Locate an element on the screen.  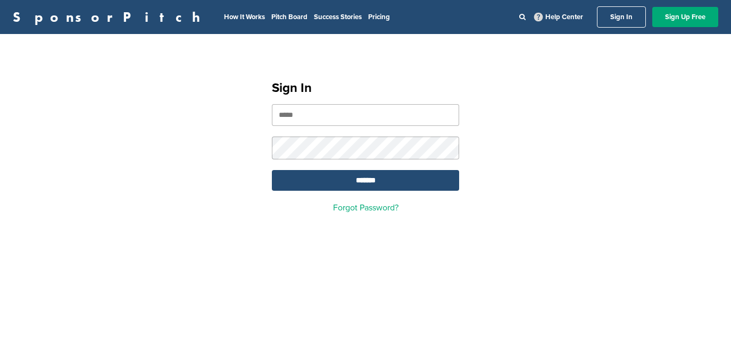
a: Sign Up Free is located at coordinates (685, 17).